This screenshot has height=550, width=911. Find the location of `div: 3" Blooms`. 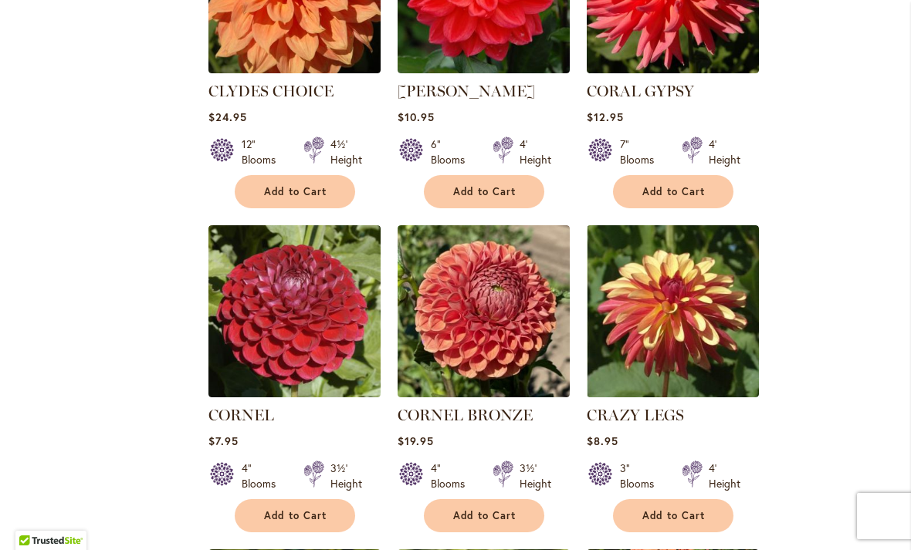

div: 3" Blooms is located at coordinates (641, 476).